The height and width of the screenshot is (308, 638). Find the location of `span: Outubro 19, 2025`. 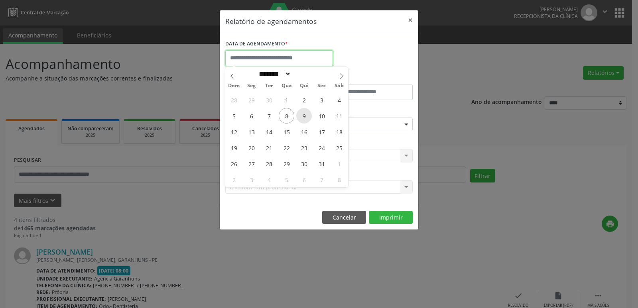

span: Outubro 19, 2025 is located at coordinates (234, 148).